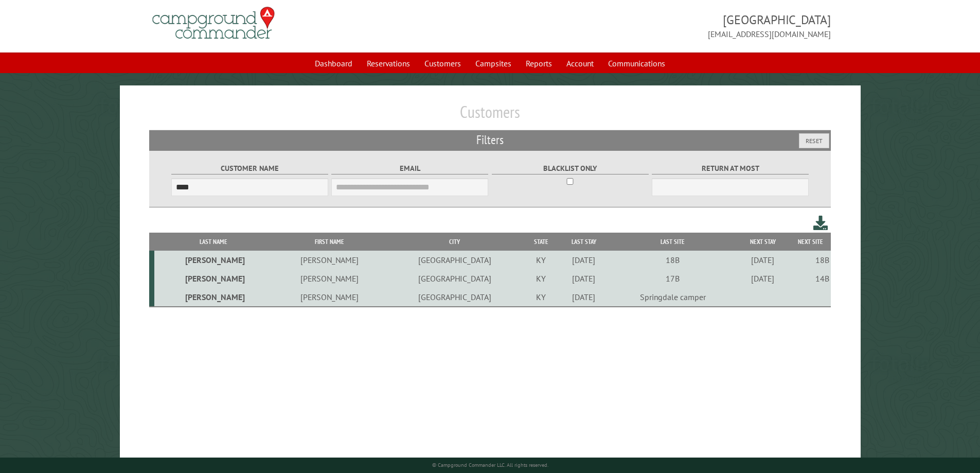  I want to click on td: 14B, so click(810, 279).